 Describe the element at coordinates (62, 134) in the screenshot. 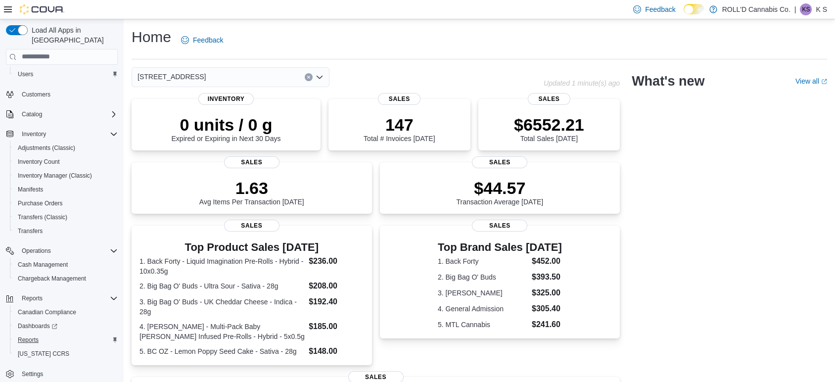

I see `button: Inventory` at that location.